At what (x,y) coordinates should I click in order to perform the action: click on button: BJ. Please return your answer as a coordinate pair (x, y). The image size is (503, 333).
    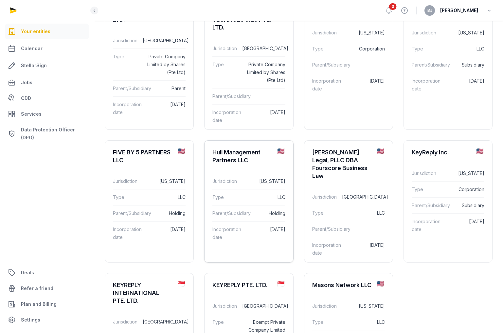
    Looking at the image, I should click on (430, 10).